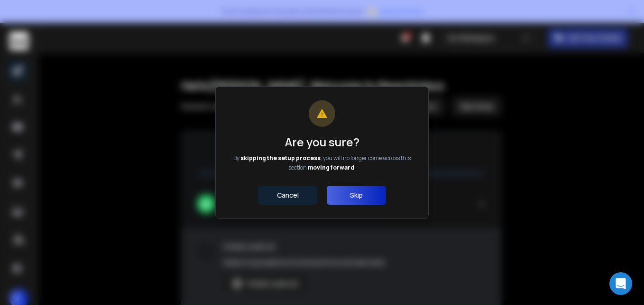  What do you see at coordinates (287, 195) in the screenshot?
I see `button: Cancel` at bounding box center [287, 195].